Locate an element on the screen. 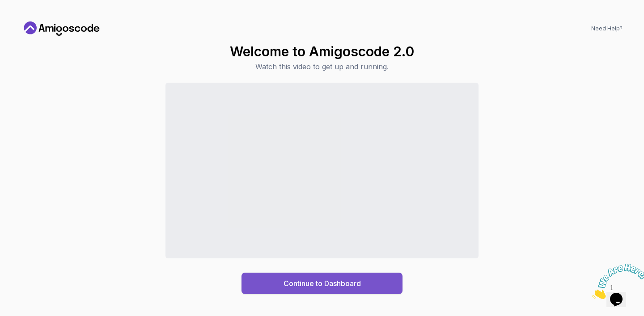  span: 1 is located at coordinates (6, 7).